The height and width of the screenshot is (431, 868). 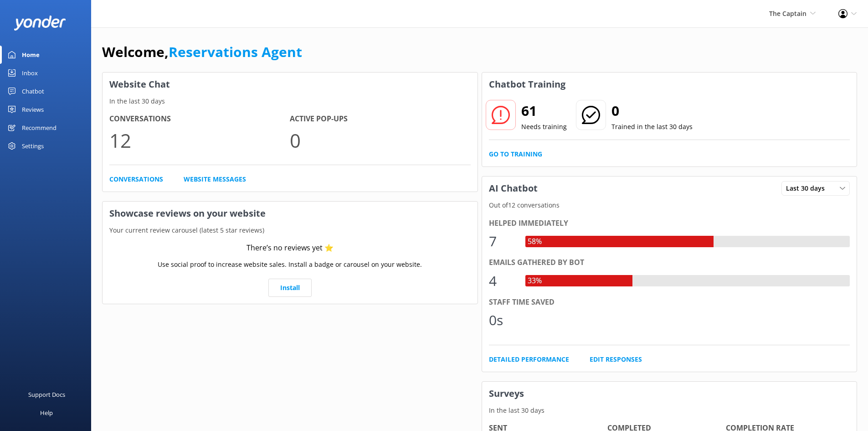 What do you see at coordinates (33, 91) in the screenshot?
I see `div: Chatbot` at bounding box center [33, 91].